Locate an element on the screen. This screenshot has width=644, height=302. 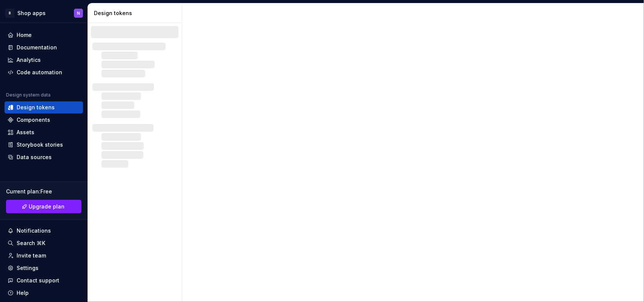
a: Code automation is located at coordinates (44, 72).